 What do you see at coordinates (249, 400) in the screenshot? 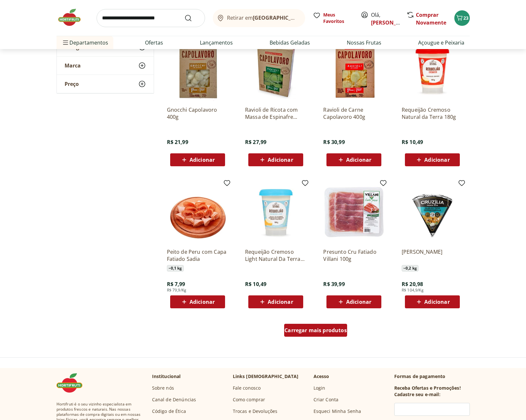
I see `a: Como comprar` at bounding box center [249, 400].